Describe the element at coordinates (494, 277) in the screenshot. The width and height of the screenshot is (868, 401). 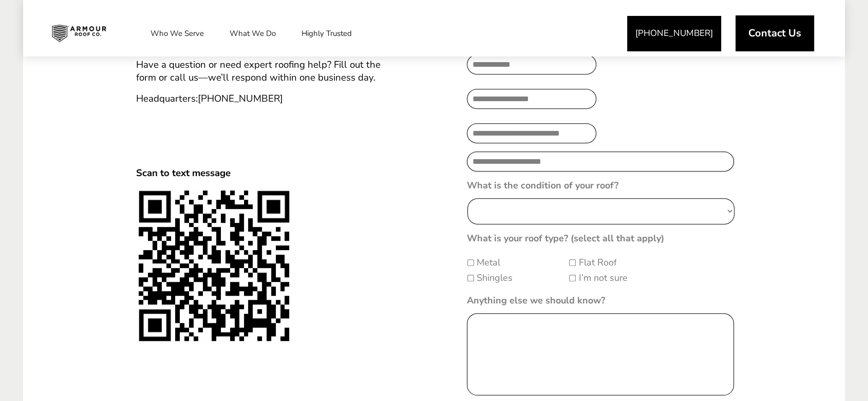
I see `label: Shingles` at that location.